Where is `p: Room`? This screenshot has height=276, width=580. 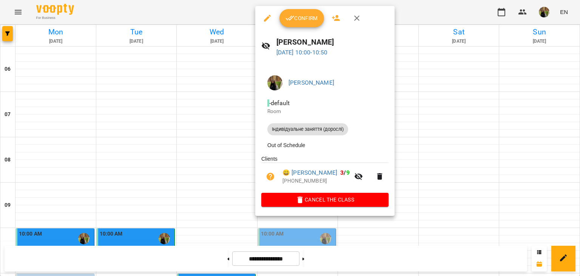 p: Room is located at coordinates (325, 111).